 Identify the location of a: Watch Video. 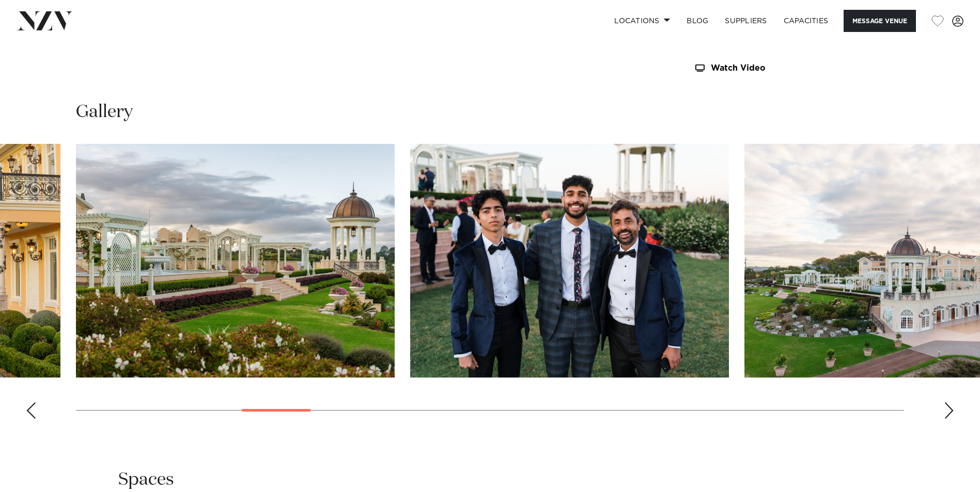
(777, 68).